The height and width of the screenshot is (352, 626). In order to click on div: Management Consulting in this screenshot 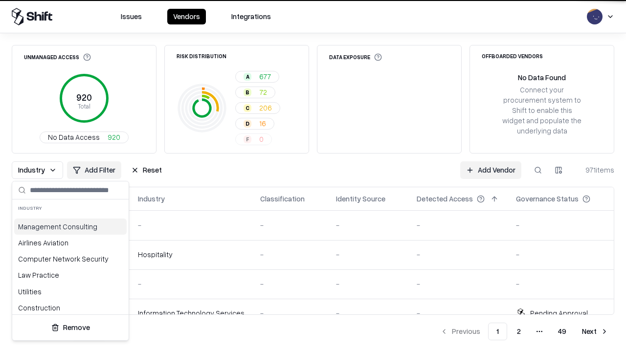, I will do `click(70, 226)`.